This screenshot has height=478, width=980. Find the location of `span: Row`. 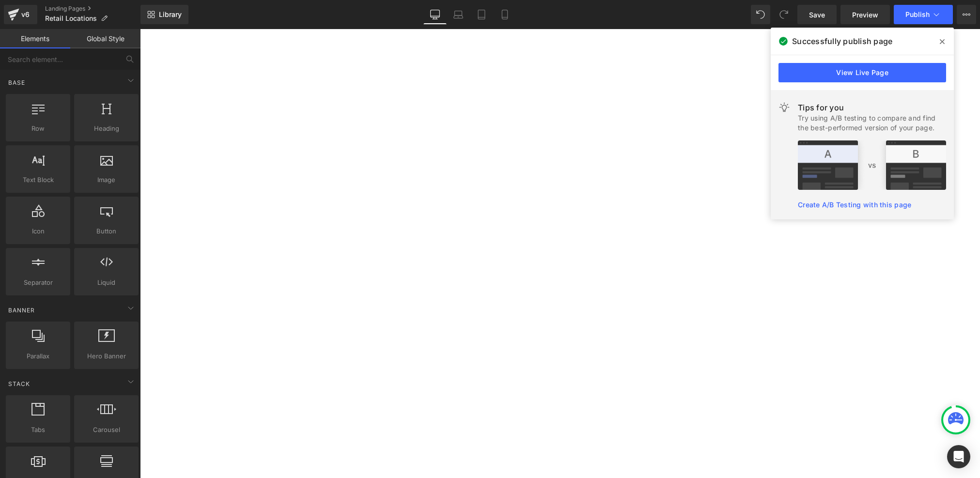

span: Row is located at coordinates (38, 128).